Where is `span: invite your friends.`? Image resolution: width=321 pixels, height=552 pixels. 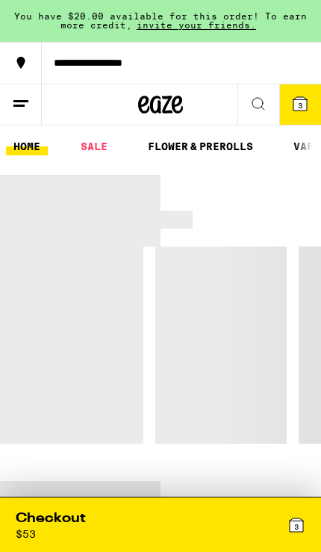 span: invite your friends. is located at coordinates (196, 25).